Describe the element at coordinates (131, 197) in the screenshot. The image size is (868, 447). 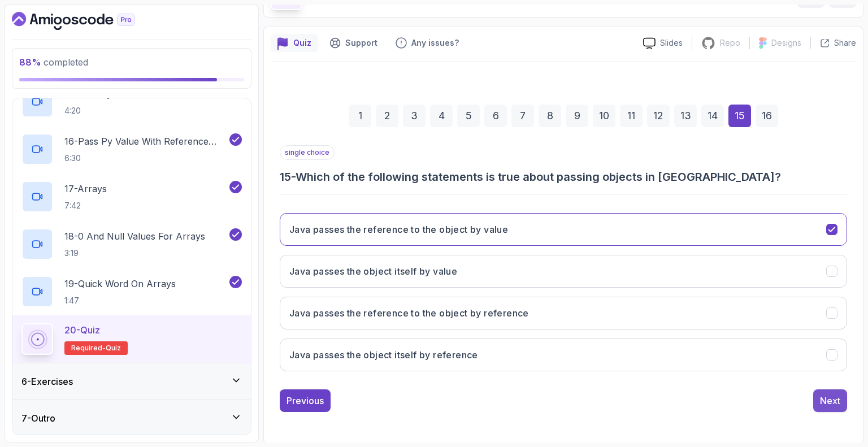
I see `button: 17-Arrays7:42` at that location.